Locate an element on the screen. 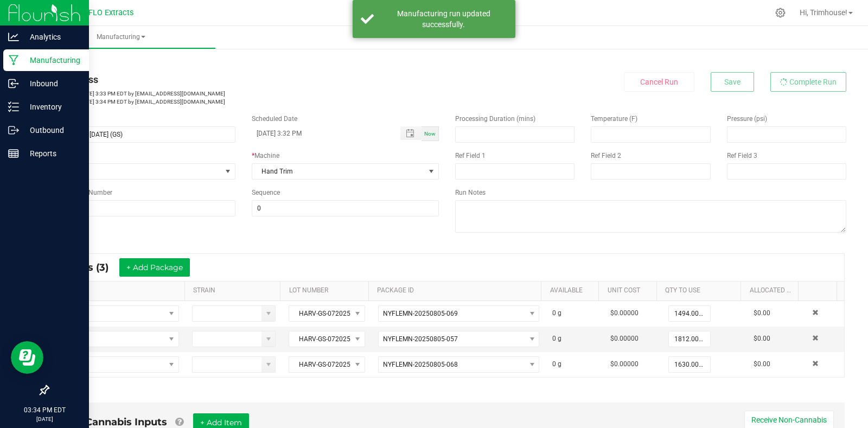  span: FLO Extracts is located at coordinates (111, 12).